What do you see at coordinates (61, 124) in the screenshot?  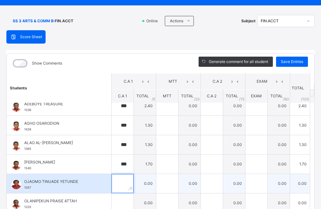 I see `span: AGHO OSARODION` at bounding box center [61, 124].